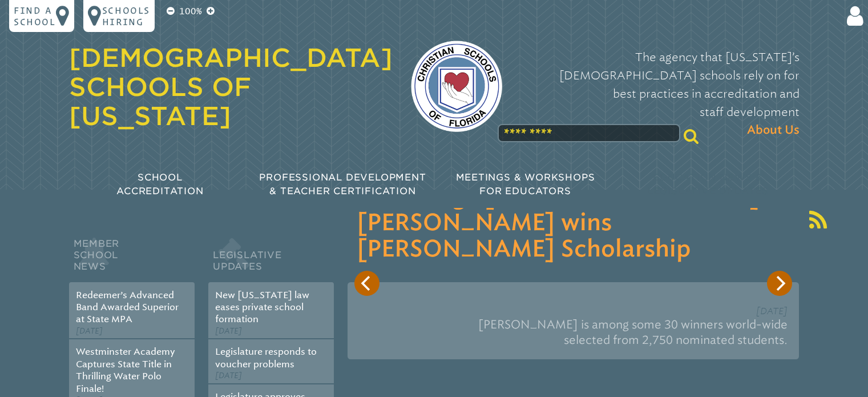 Image resolution: width=868 pixels, height=397 pixels. Describe the element at coordinates (190, 12) in the screenshot. I see `p: 100%` at that location.